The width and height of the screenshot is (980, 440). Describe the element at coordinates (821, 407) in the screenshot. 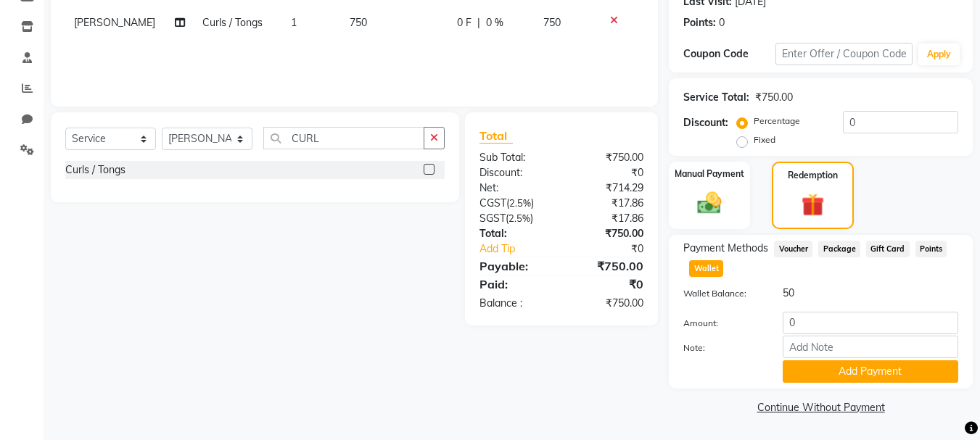

I see `a: Continue Without Payment` at that location.